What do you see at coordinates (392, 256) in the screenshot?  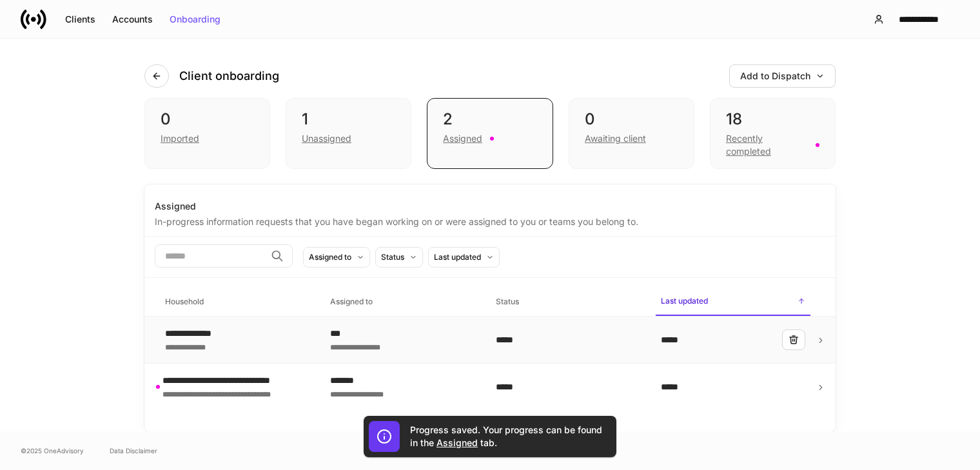 I see `div: Status` at bounding box center [392, 256].